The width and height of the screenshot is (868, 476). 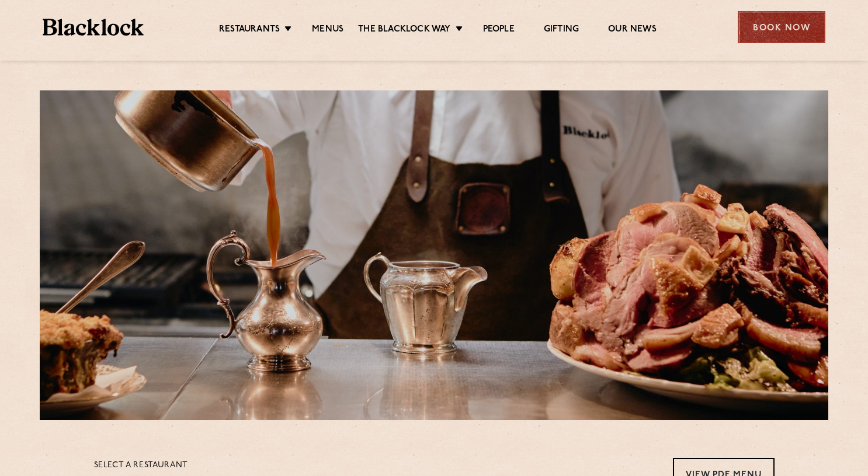 I want to click on a: The Blacklock Way, so click(x=404, y=31).